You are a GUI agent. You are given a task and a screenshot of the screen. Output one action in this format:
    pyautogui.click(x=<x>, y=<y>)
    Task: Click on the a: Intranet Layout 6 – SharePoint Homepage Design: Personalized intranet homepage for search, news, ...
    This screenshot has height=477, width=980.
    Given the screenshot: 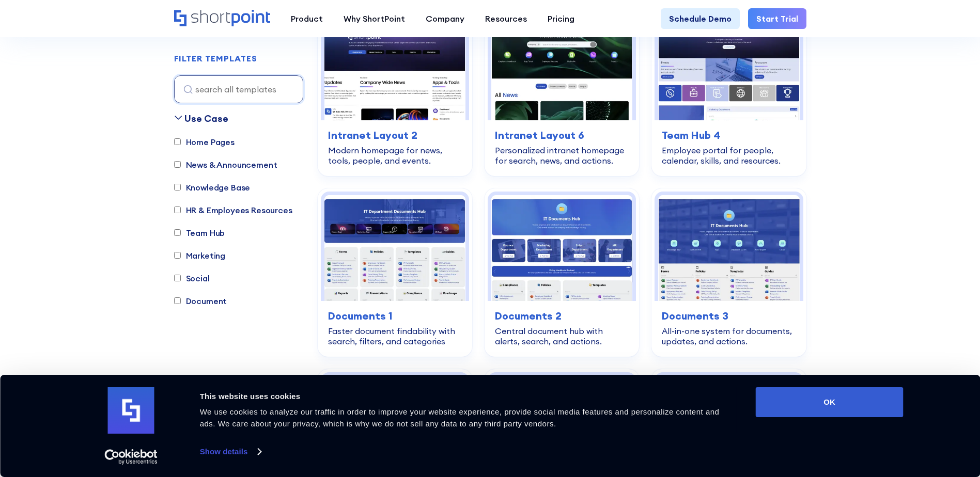 What is the action you would take?
    pyautogui.click(x=561, y=92)
    